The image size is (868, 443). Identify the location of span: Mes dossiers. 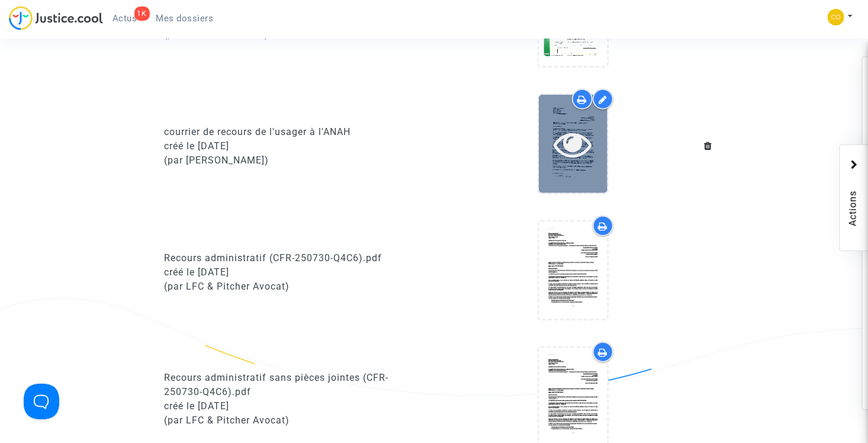
(185, 18).